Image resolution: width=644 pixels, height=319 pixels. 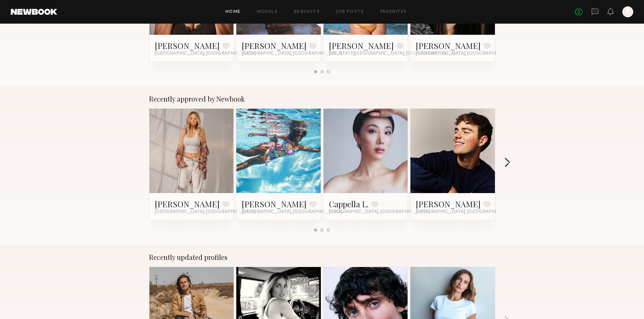 I want to click on a: Job Posts, so click(x=350, y=12).